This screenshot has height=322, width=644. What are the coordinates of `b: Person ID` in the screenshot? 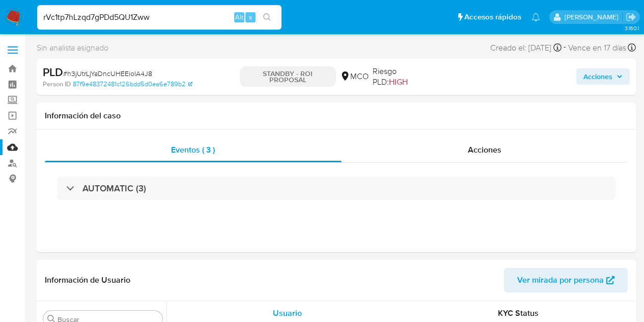 It's located at (57, 84).